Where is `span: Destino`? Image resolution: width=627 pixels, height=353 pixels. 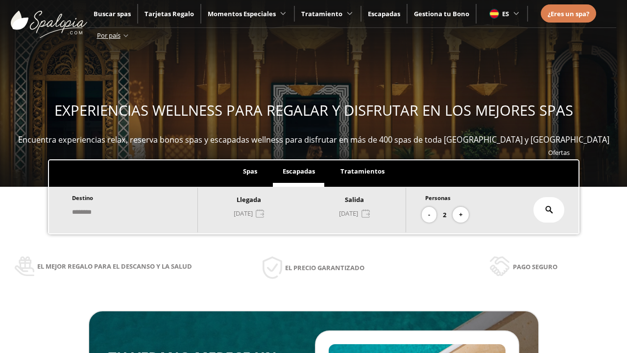 span: Destino is located at coordinates (82, 197).